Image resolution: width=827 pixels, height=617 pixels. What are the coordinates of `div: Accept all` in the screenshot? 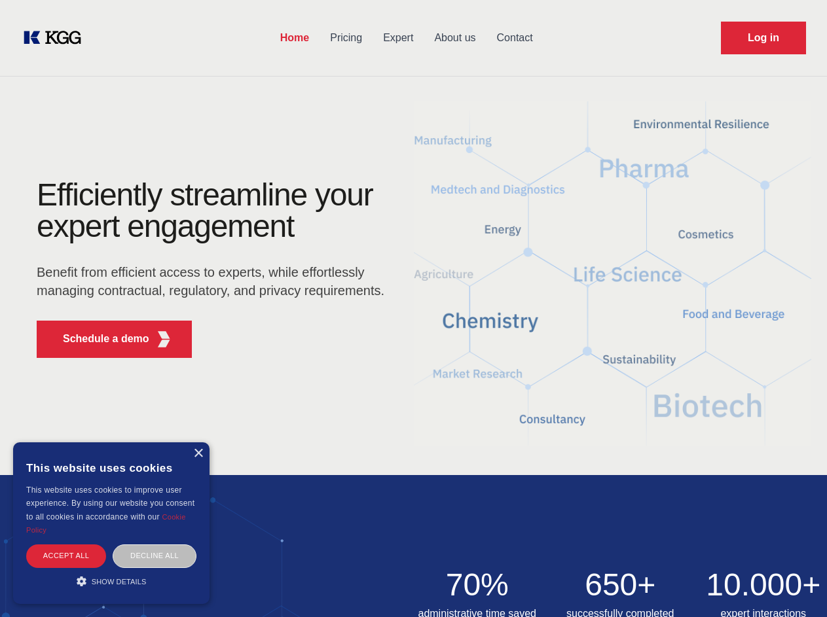 It's located at (66, 556).